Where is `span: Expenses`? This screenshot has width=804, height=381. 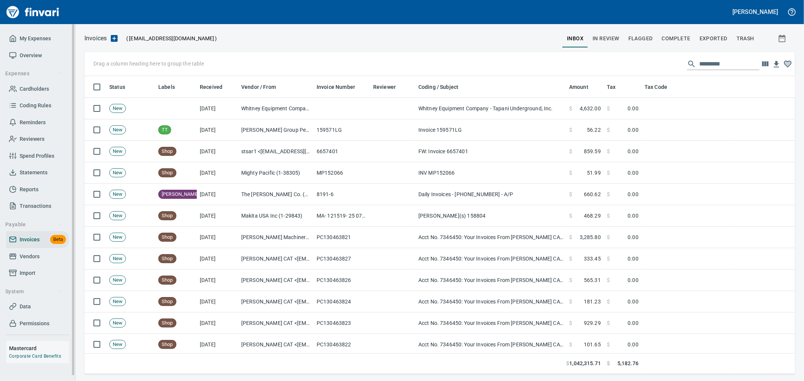
span: Expenses is located at coordinates (34, 73).